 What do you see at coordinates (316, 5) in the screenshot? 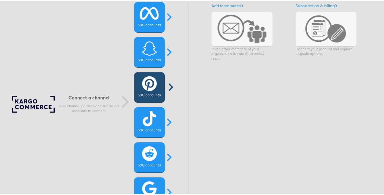
I see `a: Subscription & billing` at bounding box center [316, 5].